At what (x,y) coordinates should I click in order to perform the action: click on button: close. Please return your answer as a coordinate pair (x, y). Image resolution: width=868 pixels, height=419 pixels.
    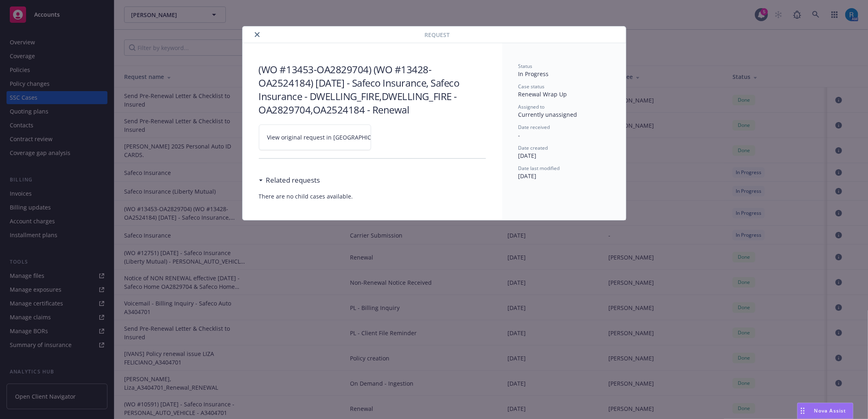
    Looking at the image, I should click on (257, 35).